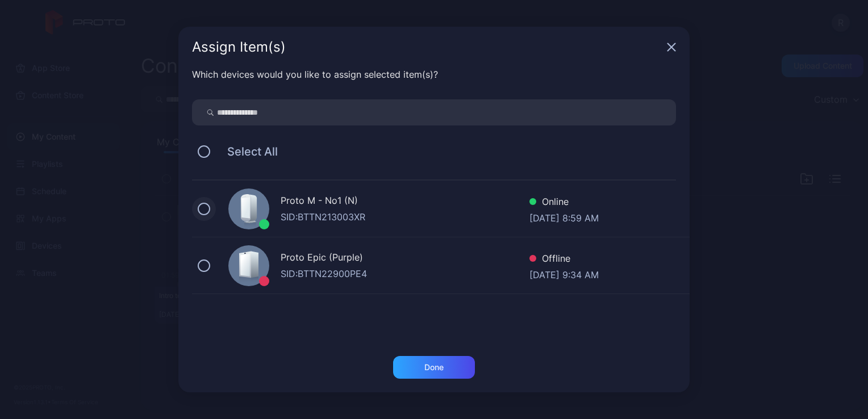  Describe the element at coordinates (434, 368) in the screenshot. I see `button: Done` at that location.